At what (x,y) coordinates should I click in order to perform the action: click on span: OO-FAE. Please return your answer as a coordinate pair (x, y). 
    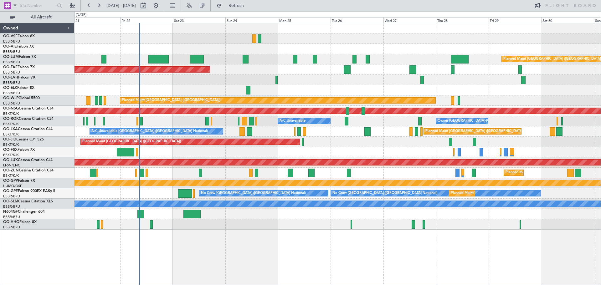
    Looking at the image, I should click on (10, 67).